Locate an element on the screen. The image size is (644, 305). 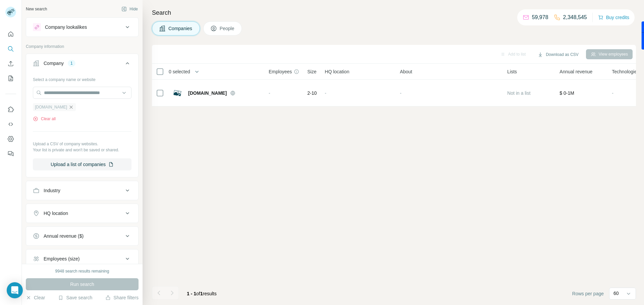
span: $ 0-1M is located at coordinates (567, 93).